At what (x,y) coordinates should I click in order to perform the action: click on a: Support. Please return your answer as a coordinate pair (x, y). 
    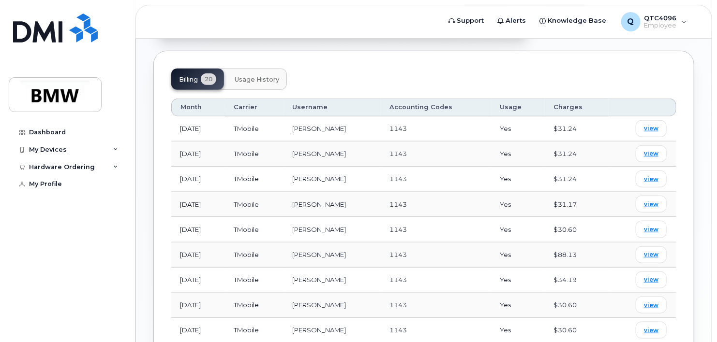
    Looking at the image, I should click on (466, 21).